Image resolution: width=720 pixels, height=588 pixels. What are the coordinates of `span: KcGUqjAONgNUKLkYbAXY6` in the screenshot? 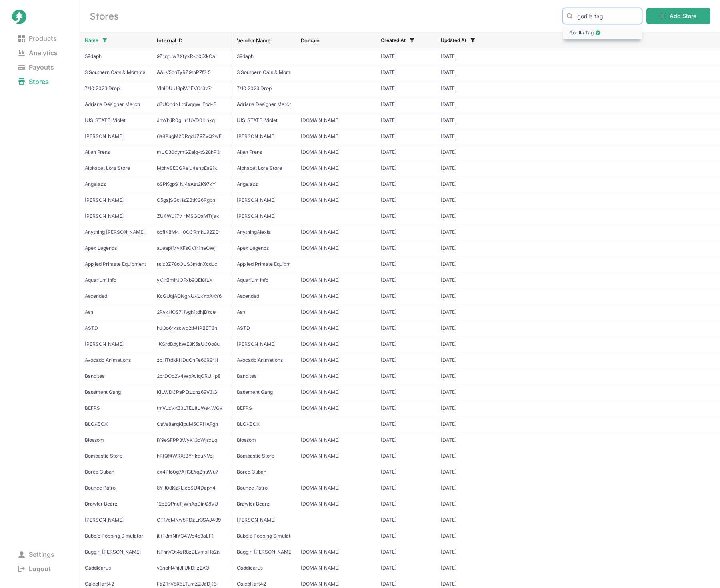 It's located at (192, 296).